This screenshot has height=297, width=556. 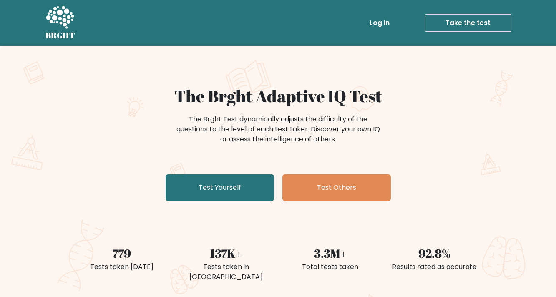 I want to click on a: Test Yourself, so click(x=220, y=188).